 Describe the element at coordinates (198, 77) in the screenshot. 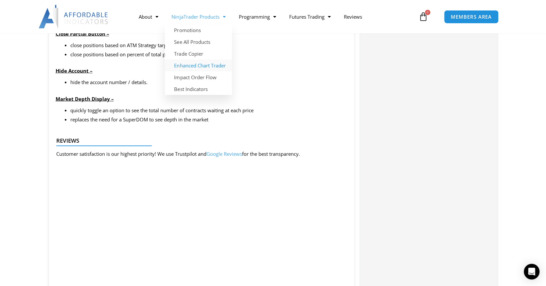

I see `a: Impact Order Flow` at that location.